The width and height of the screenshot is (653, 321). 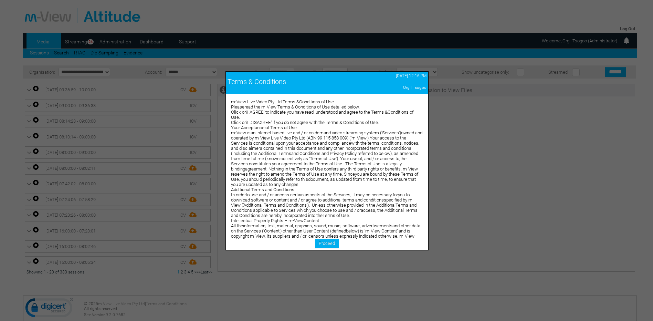 I want to click on span: Your Acceptance of Terms of Use, so click(x=264, y=127).